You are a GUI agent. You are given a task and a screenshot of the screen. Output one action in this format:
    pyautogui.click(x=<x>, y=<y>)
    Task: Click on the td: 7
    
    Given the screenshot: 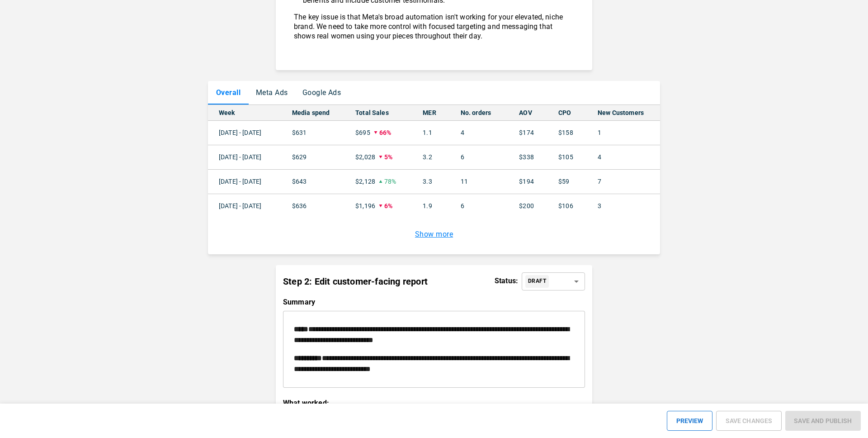 What is the action you would take?
    pyautogui.click(x=623, y=181)
    